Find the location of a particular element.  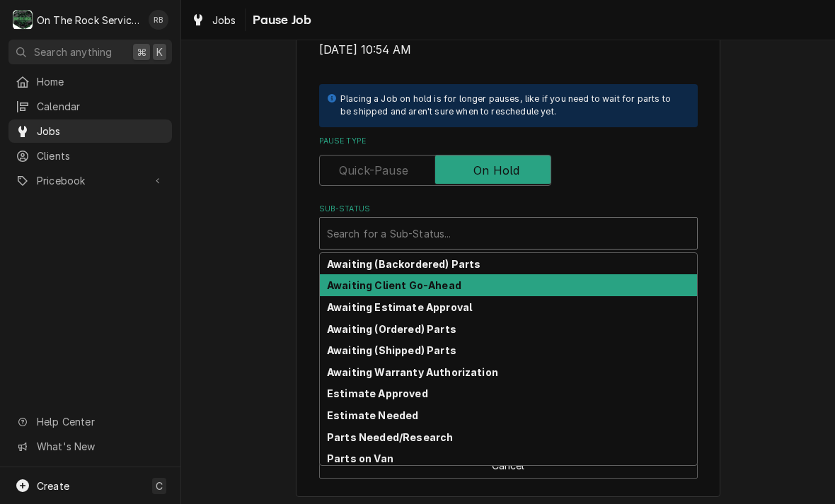

span: Create is located at coordinates (54, 486).